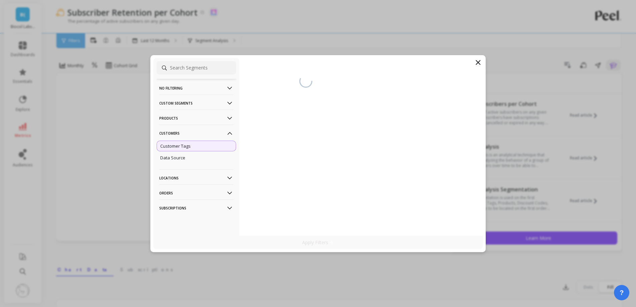  What do you see at coordinates (173, 158) in the screenshot?
I see `p: Data Source` at bounding box center [173, 158].